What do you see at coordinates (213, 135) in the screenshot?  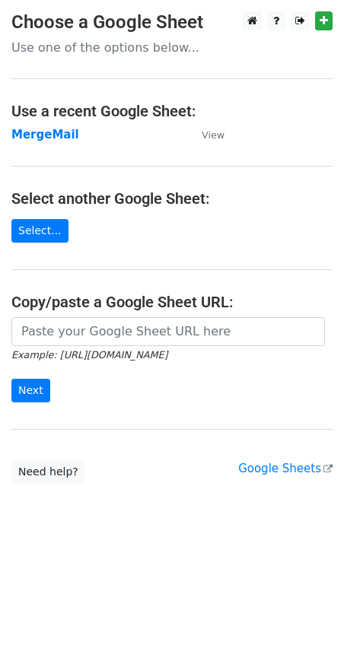 I see `small: View` at bounding box center [213, 135].